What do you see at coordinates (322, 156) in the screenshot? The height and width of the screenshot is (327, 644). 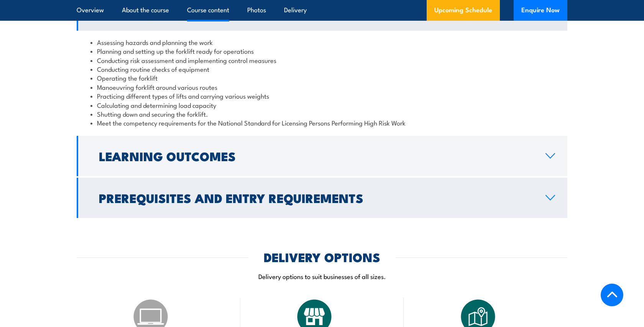 I see `a: Learning Outcomes` at bounding box center [322, 156].